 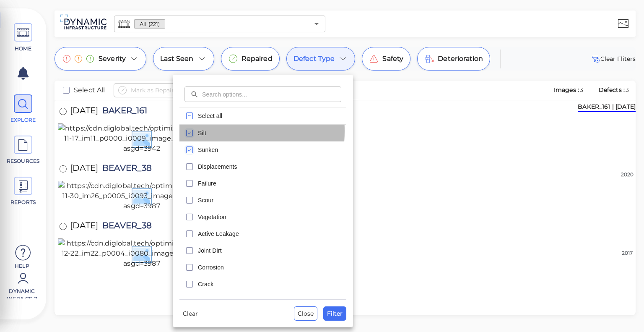 I want to click on span: Corrosion, so click(x=270, y=267).